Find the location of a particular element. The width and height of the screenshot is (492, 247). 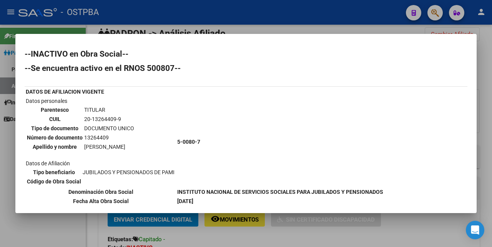

td: Datos personales Datos de Afiliación is located at coordinates (101, 142).